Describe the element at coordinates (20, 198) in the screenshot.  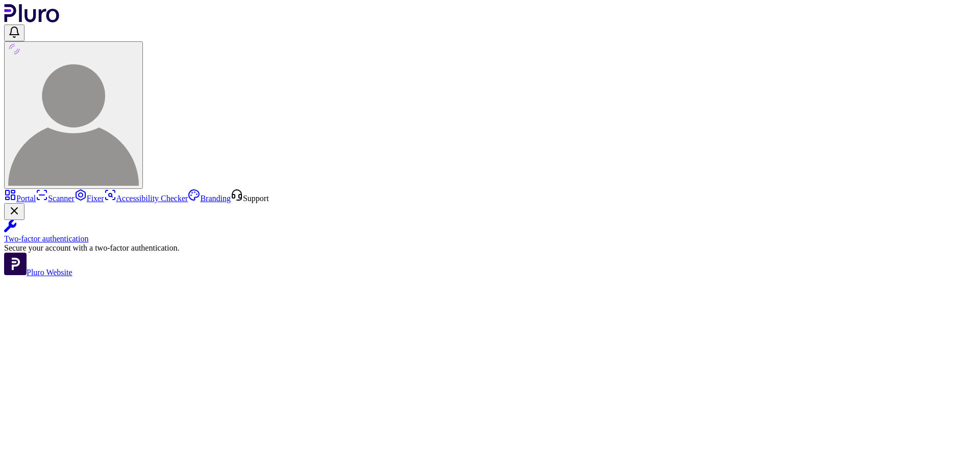
I see `a: Portal` at that location.